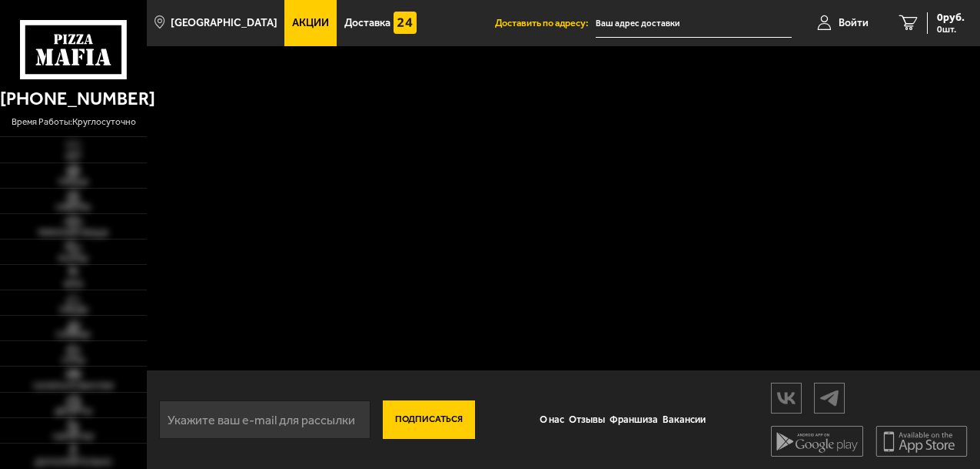  I want to click on span: 0 руб., so click(950, 18).